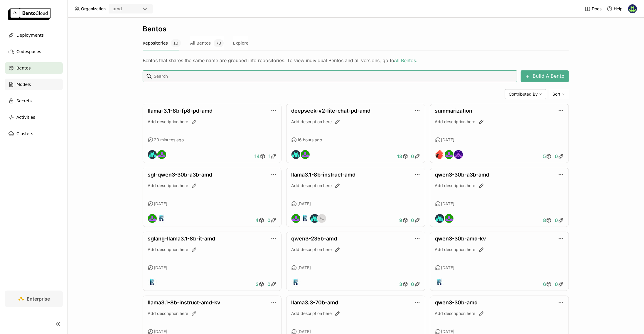 This screenshot has height=334, width=644. I want to click on a: sgl-qwen3-30b-a3b-amd, so click(180, 175).